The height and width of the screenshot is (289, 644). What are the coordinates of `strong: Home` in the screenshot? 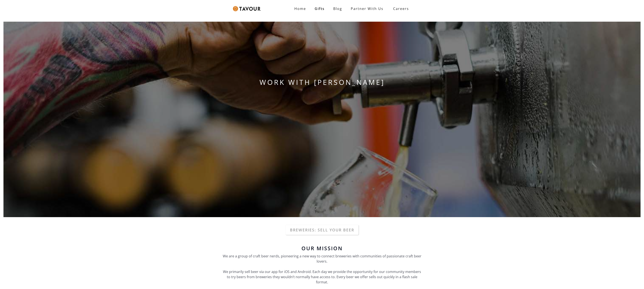 It's located at (300, 9).